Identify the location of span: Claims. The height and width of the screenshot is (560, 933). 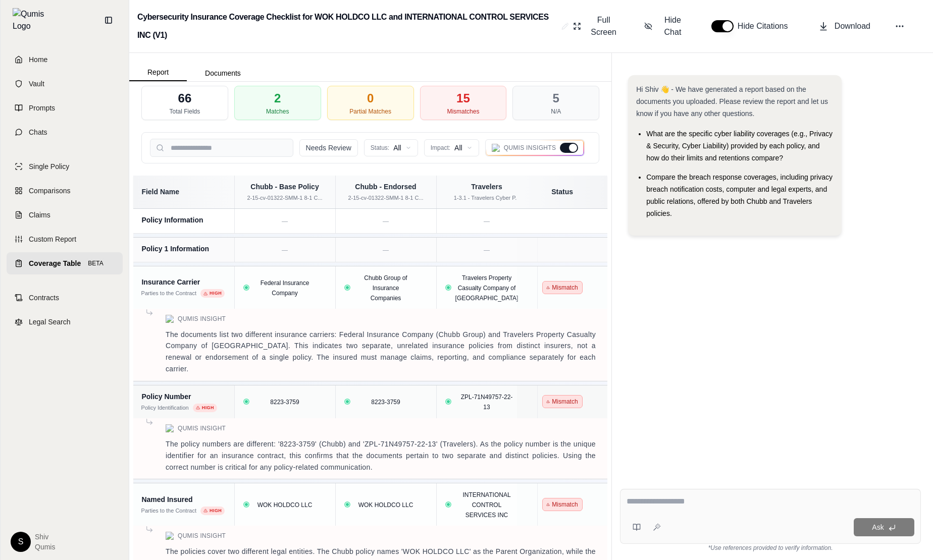
(39, 215).